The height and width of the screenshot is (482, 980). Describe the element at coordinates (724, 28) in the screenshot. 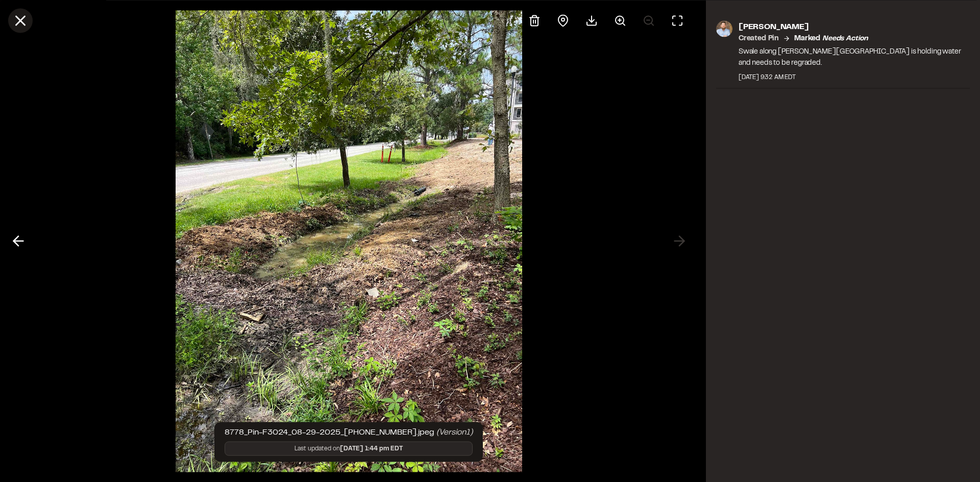

I see `img: photo` at that location.